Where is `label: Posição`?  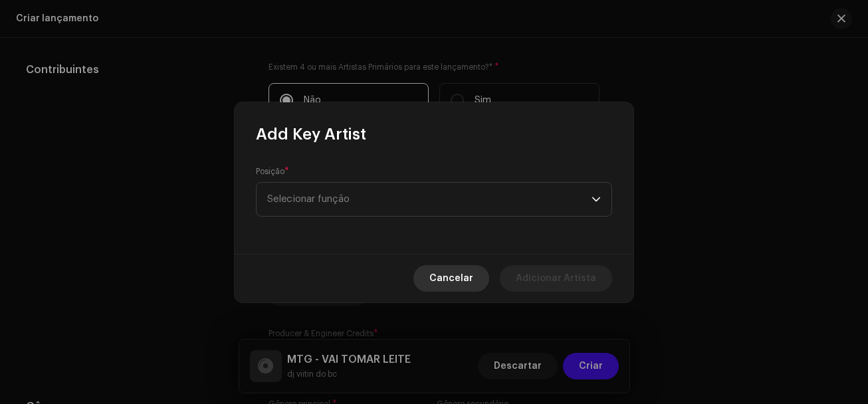 label: Posição is located at coordinates (272, 171).